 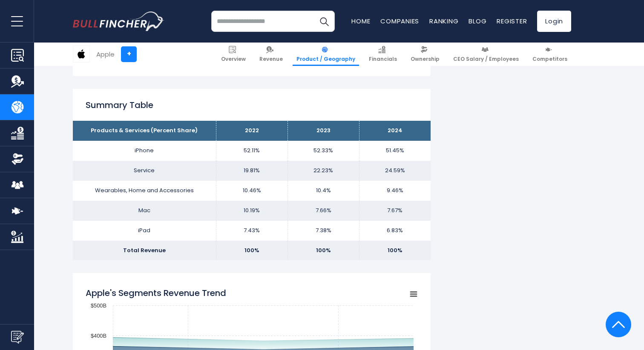 What do you see at coordinates (98, 336) in the screenshot?
I see `text: $400B` at bounding box center [98, 336].